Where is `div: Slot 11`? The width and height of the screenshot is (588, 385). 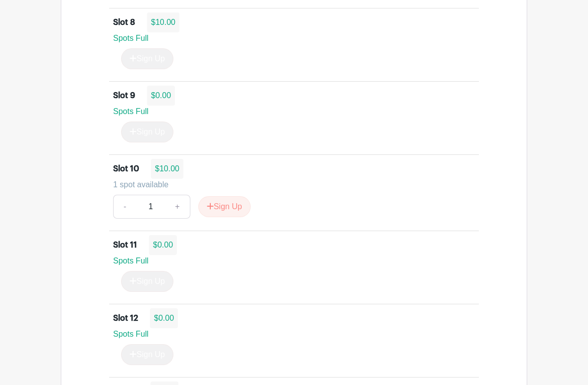
div: Slot 11 is located at coordinates (125, 246).